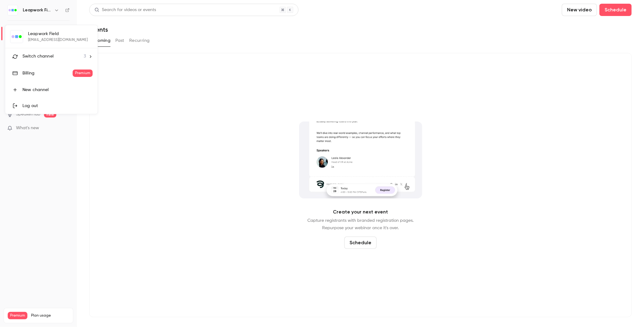  Describe the element at coordinates (83, 73) in the screenshot. I see `span: Premium` at that location.